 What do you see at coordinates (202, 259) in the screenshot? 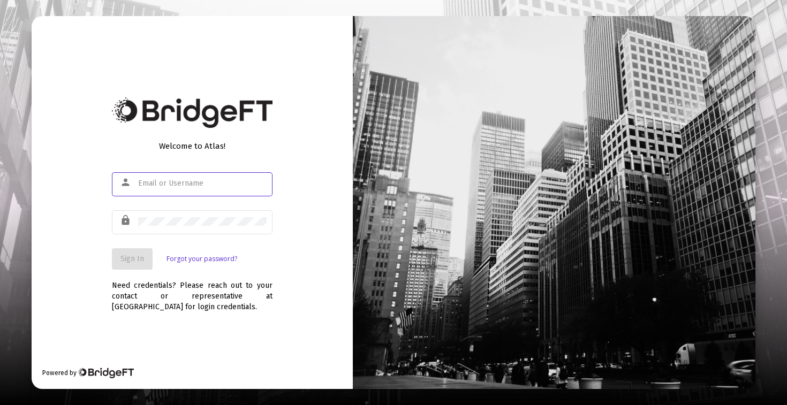
I see `a: Forgot your password?` at bounding box center [202, 259].